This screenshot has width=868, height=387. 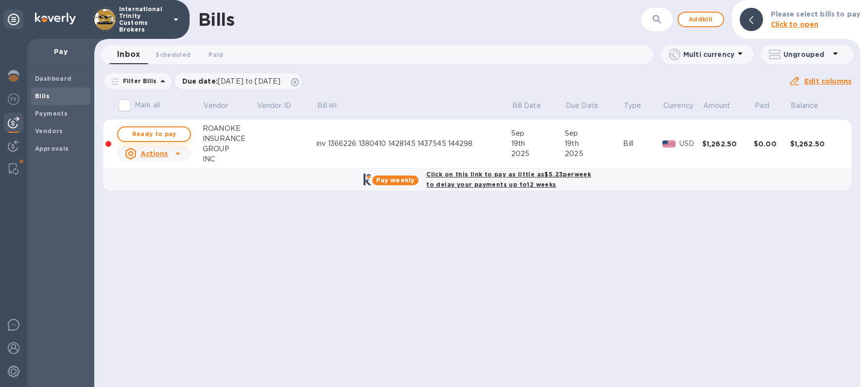 What do you see at coordinates (395, 180) in the screenshot?
I see `b: Pay weekly` at bounding box center [395, 180].